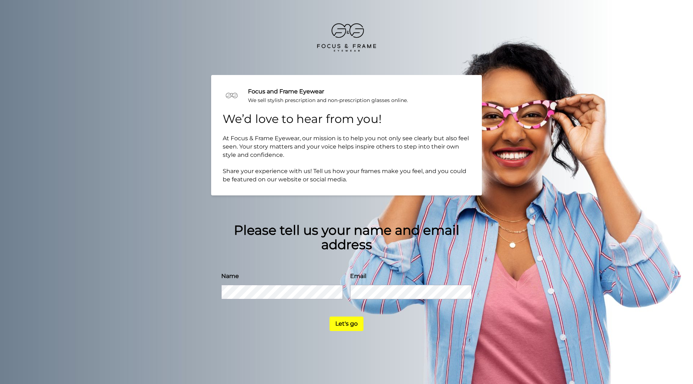  Describe the element at coordinates (358, 276) in the screenshot. I see `label: Email` at that location.